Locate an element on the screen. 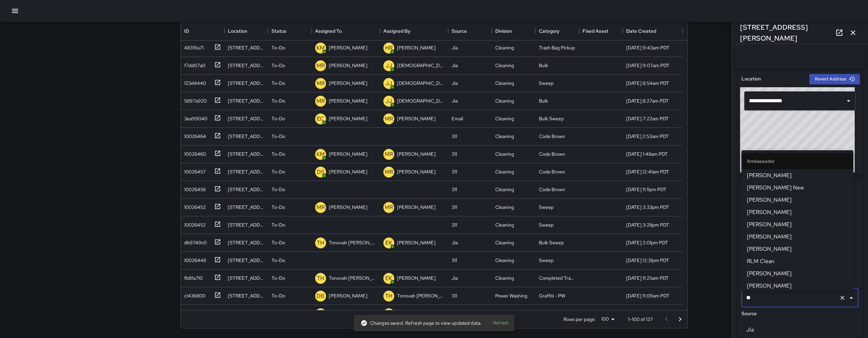 The height and width of the screenshot is (338, 868). div: Source is located at coordinates (470, 31).